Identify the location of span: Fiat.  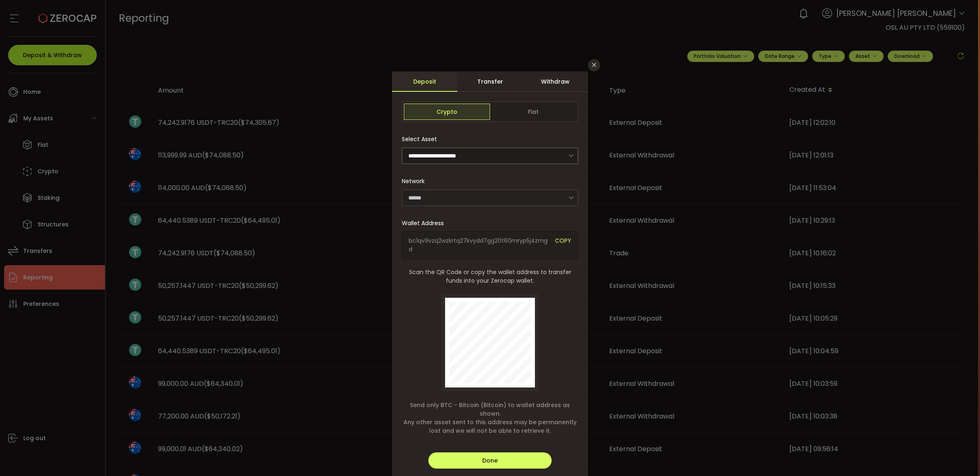
(533, 112).